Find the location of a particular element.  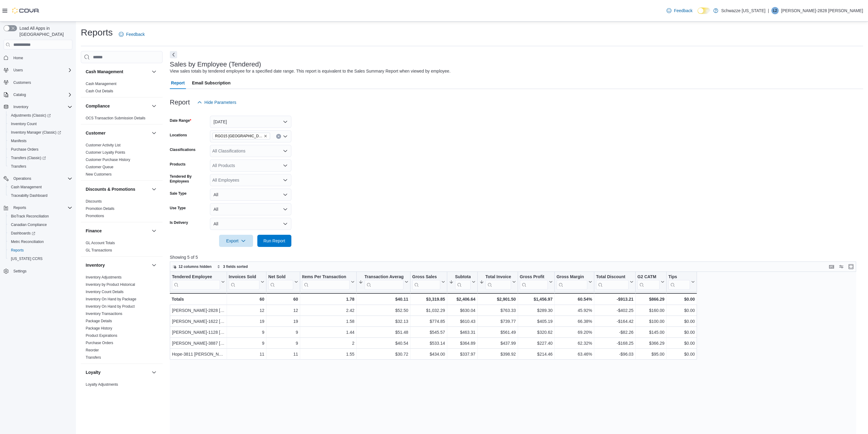

button: Keyboard shortcuts is located at coordinates (831, 267).